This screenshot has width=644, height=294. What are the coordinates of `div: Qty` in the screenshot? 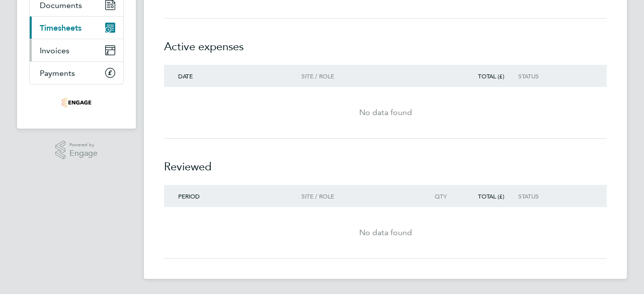 It's located at (439, 196).